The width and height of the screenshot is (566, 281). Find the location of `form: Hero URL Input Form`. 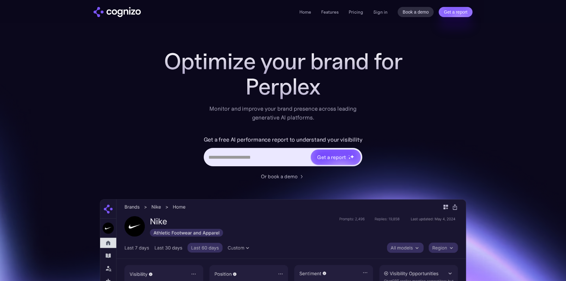

form: Hero URL Input Form is located at coordinates (283, 152).